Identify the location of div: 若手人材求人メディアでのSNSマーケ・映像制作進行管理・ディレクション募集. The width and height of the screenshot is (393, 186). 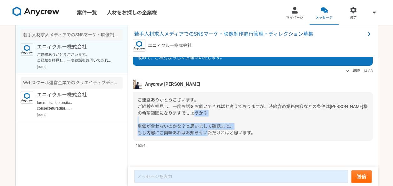
(72, 35).